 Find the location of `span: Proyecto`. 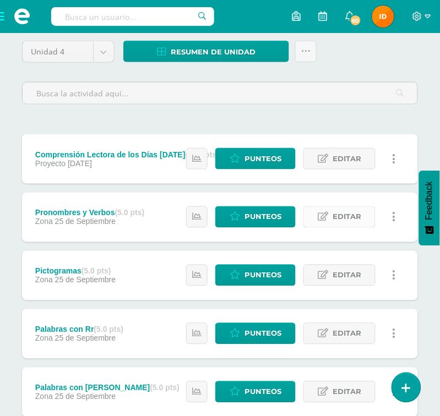

span: Proyecto is located at coordinates (50, 163).